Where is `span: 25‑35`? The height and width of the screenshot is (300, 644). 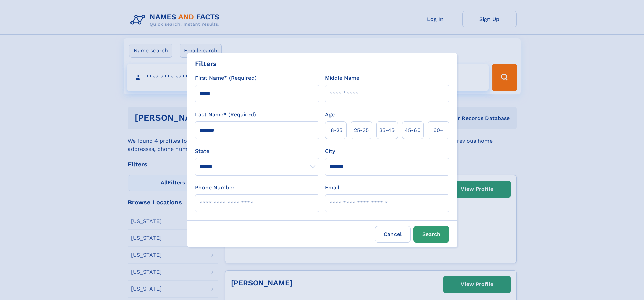 span: 25‑35 is located at coordinates (361, 130).